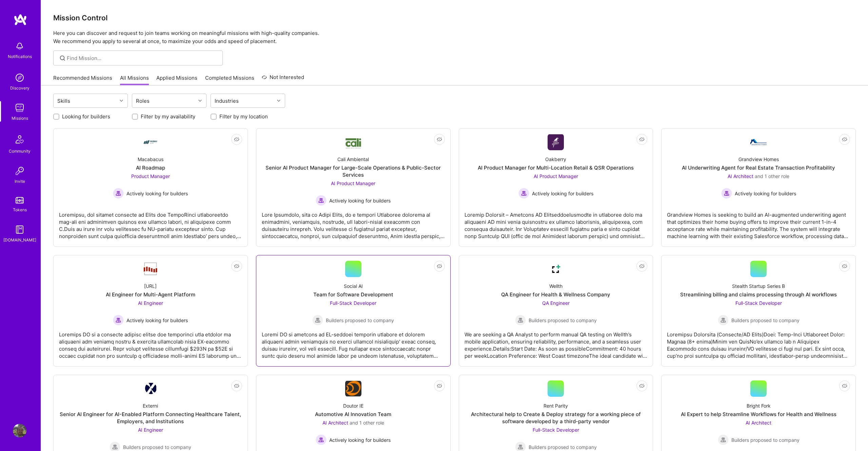  What do you see at coordinates (556, 168) in the screenshot?
I see `div: AI Product Manager for Multi-Location Retail & QSR Operations` at bounding box center [556, 168].